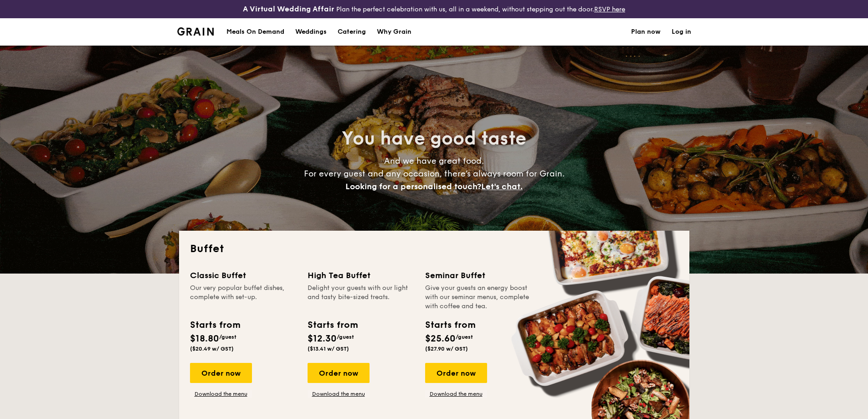 The width and height of the screenshot is (868, 419). I want to click on div: Our very popular buffet dishes, complete with set-up., so click(244, 297).